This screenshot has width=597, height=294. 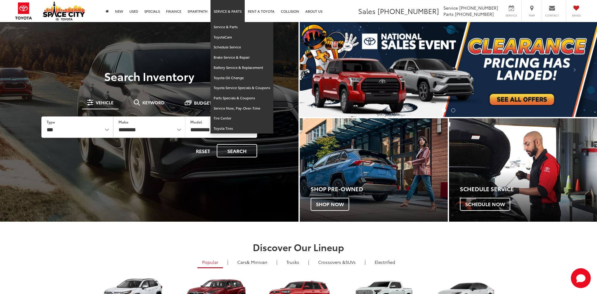 I want to click on a: Schedule Service, so click(x=242, y=47).